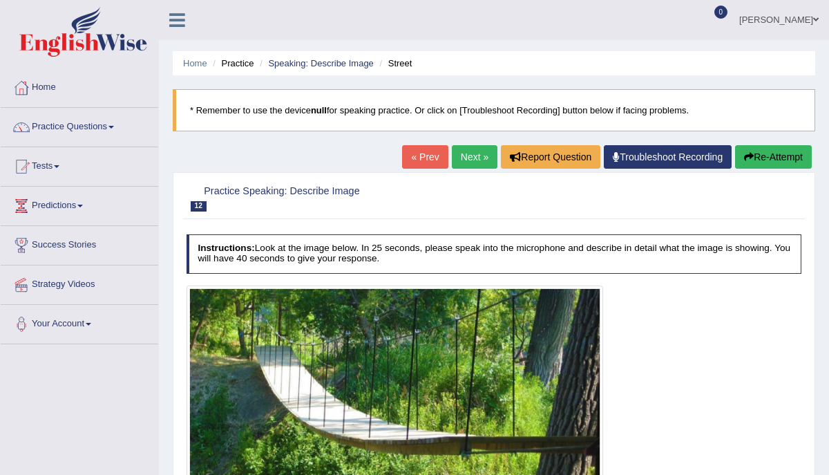 Image resolution: width=829 pixels, height=475 pixels. I want to click on a: Success Stories, so click(79, 243).